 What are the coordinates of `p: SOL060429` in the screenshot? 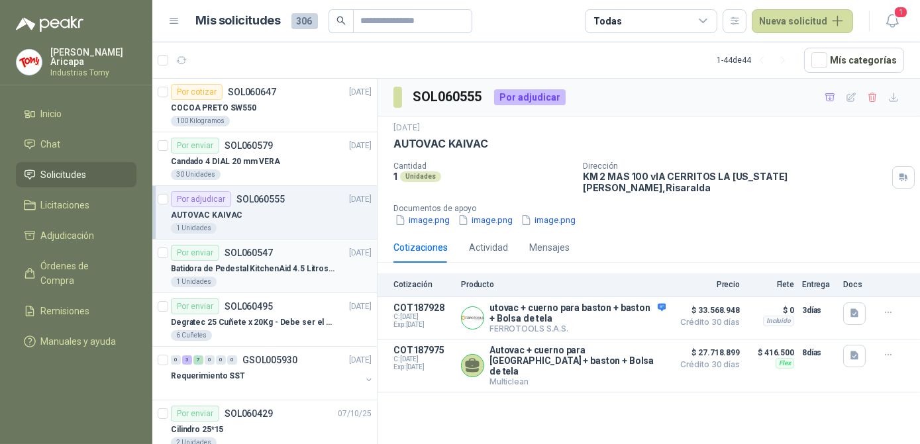 It's located at (248, 414).